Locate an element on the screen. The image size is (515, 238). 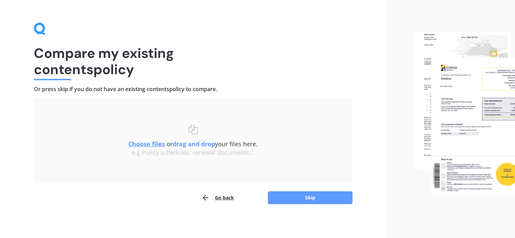
img: files.webp is located at coordinates (464, 113).